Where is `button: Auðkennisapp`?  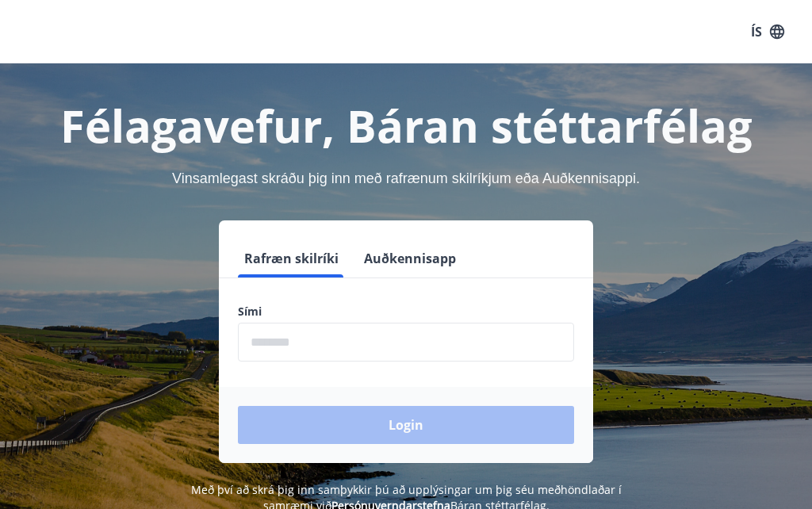
button: Auðkennisapp is located at coordinates (410, 259).